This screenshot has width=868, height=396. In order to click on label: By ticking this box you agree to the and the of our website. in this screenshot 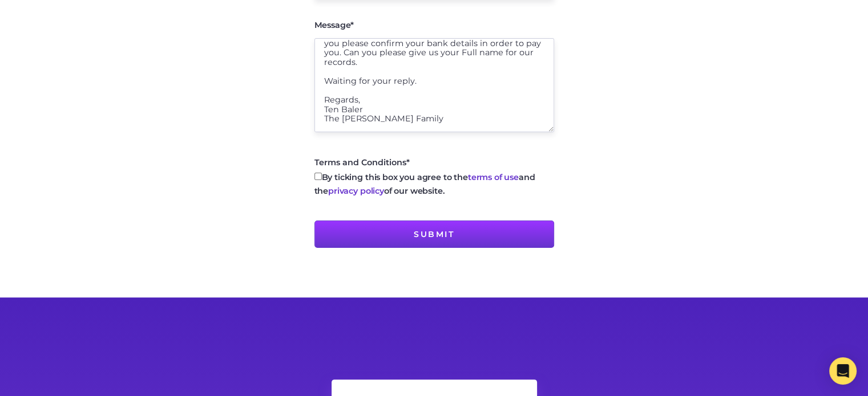, I will do `click(434, 184)`.